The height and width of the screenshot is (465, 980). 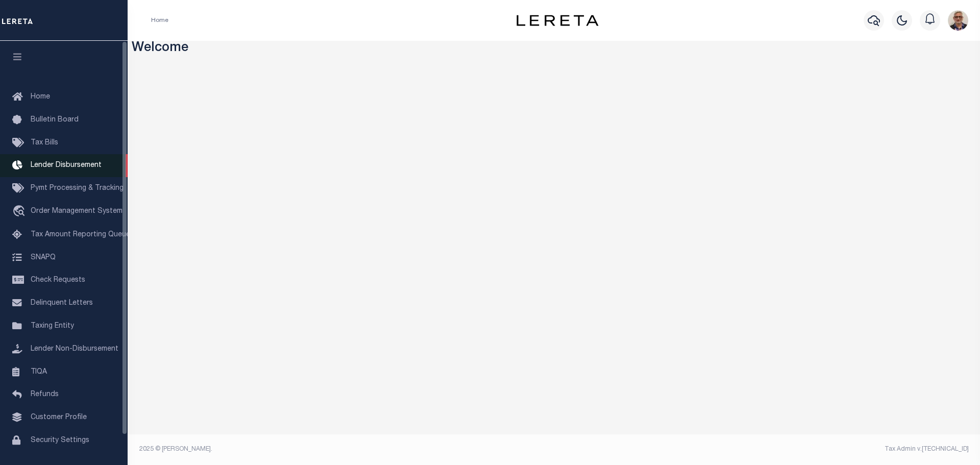 What do you see at coordinates (80, 235) in the screenshot?
I see `span: Tax Amount Reporting Queue` at bounding box center [80, 235].